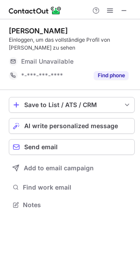  I want to click on span: Find work email, so click(77, 188).